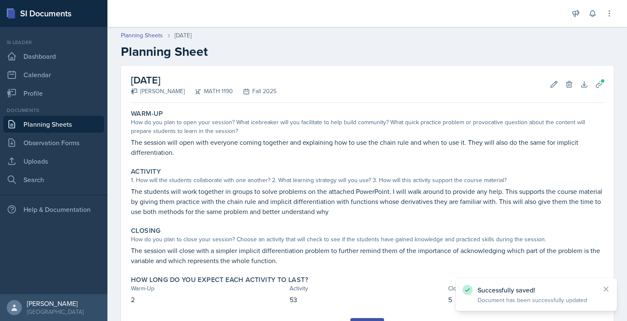 This screenshot has height=321, width=627. What do you see at coordinates (255, 91) in the screenshot?
I see `div: Fall 2025` at bounding box center [255, 91].